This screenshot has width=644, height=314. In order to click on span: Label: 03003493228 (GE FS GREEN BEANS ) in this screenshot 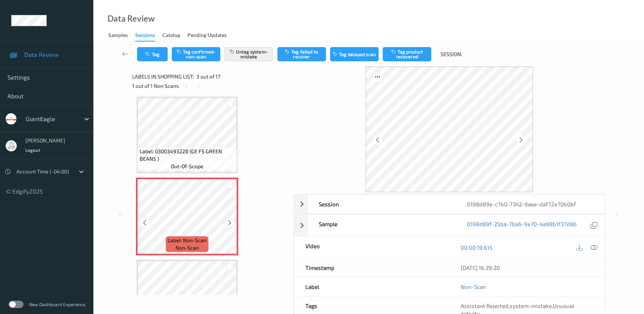, I will do `click(187, 155)`.